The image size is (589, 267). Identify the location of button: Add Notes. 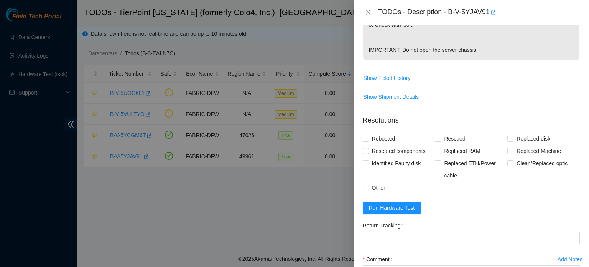
(570, 259).